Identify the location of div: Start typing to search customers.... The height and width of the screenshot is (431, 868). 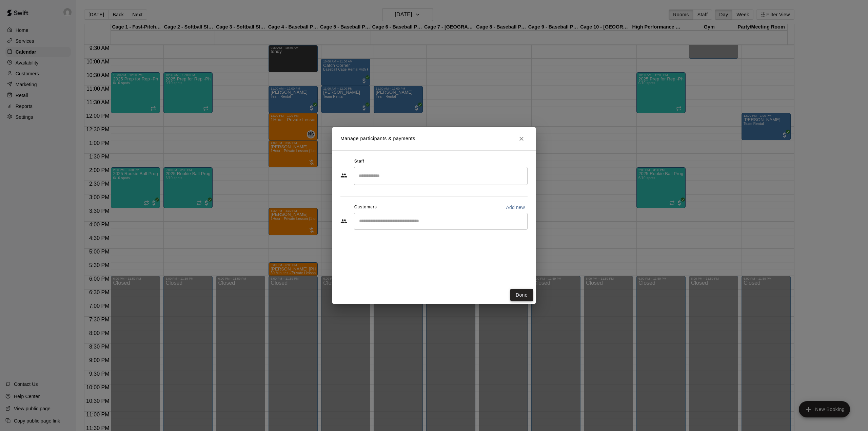
(441, 221).